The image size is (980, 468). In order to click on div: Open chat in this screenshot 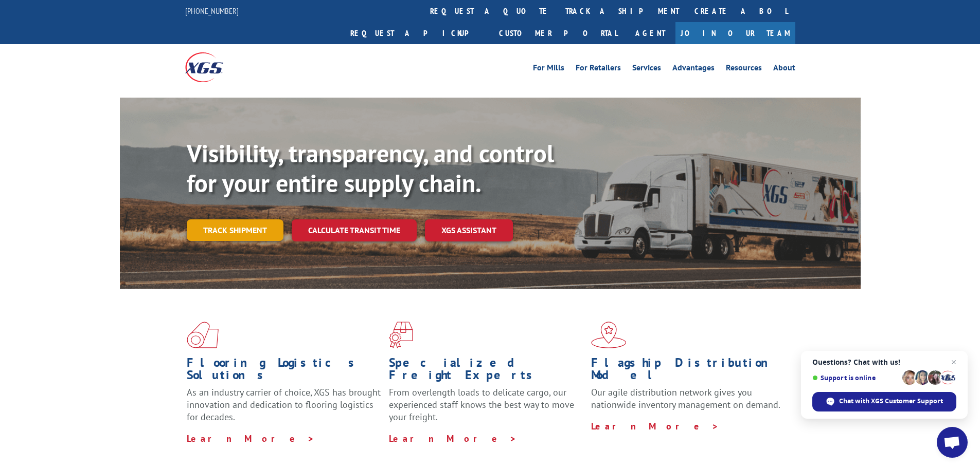, I will do `click(952, 443)`.